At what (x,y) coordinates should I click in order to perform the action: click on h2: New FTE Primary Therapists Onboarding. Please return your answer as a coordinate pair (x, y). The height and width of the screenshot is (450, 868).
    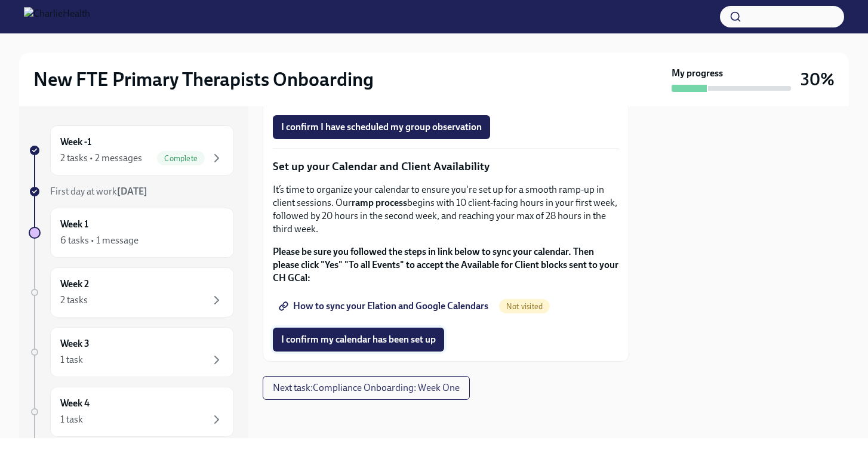
    Looking at the image, I should click on (204, 79).